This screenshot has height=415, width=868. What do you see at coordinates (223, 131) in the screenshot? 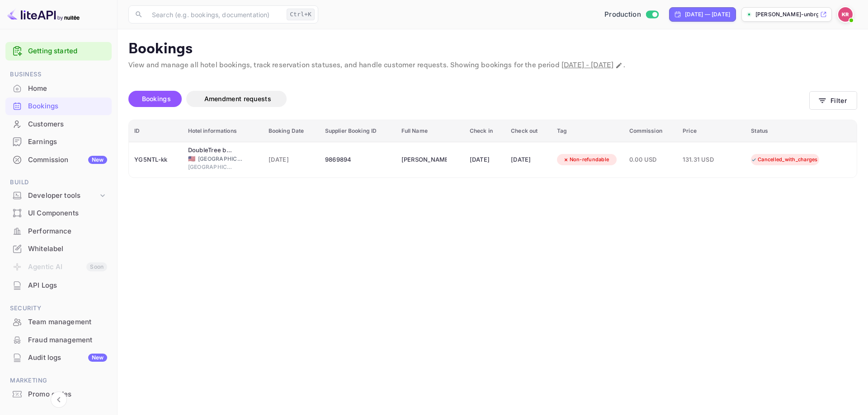
I see `th: Hotel informations` at bounding box center [223, 131].